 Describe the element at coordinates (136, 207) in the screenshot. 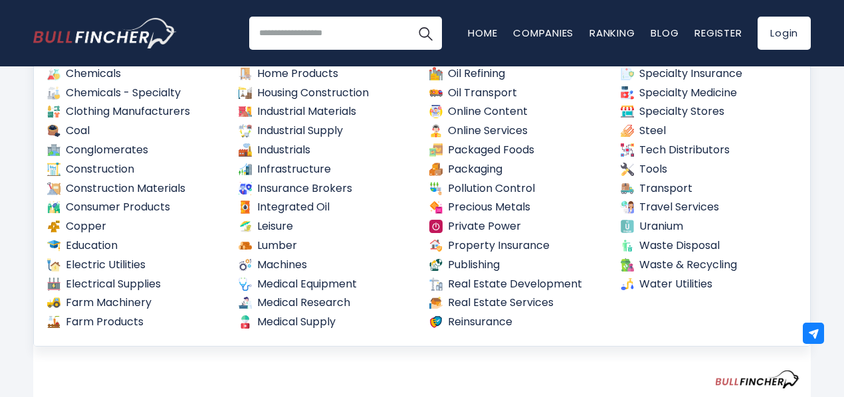

I see `a: Consumer Products` at that location.